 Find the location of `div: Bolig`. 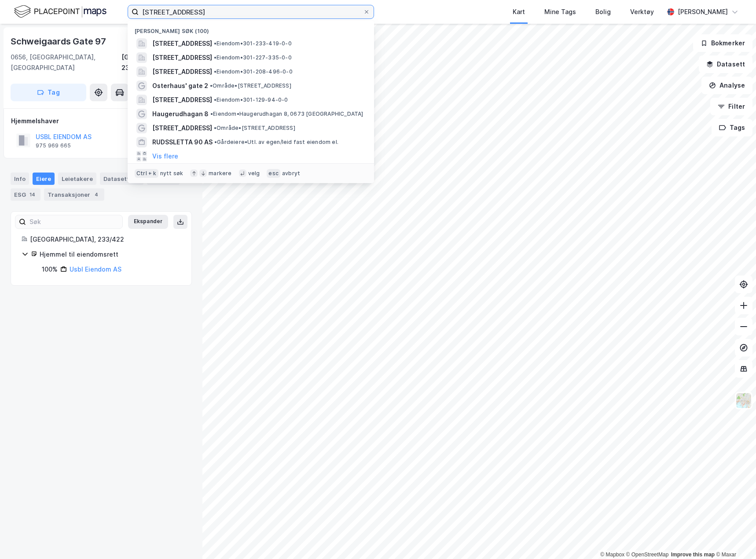

div: Bolig is located at coordinates (603, 12).